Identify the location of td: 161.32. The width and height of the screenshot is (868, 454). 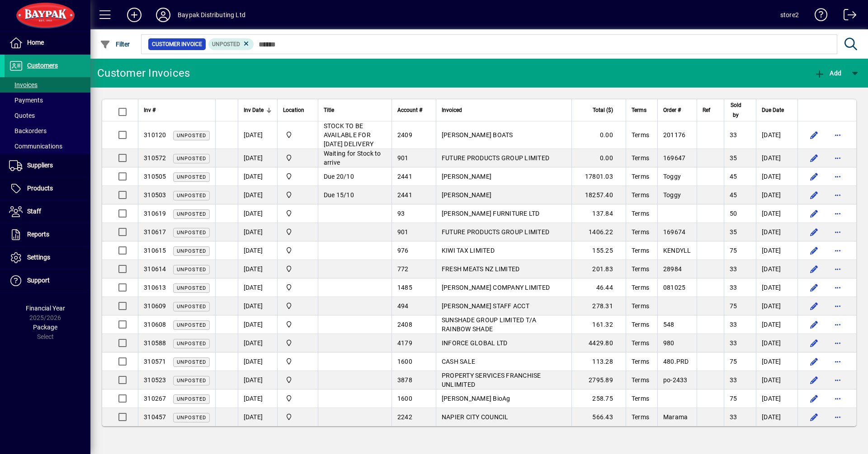
(598, 324).